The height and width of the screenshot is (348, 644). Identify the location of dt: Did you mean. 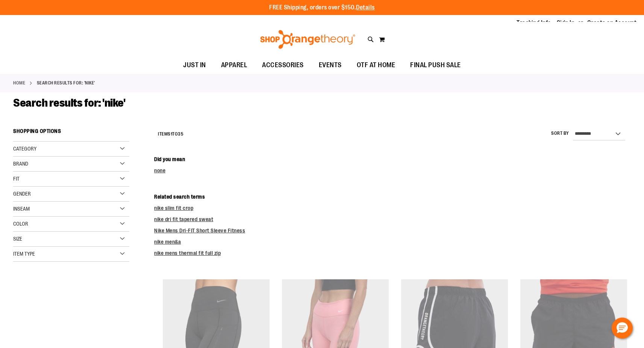
(392, 159).